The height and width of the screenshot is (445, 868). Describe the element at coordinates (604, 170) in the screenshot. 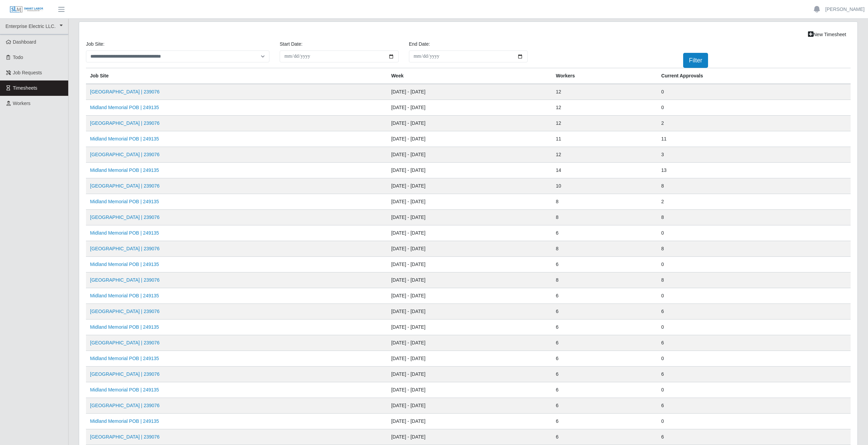

I see `td: 14` at that location.